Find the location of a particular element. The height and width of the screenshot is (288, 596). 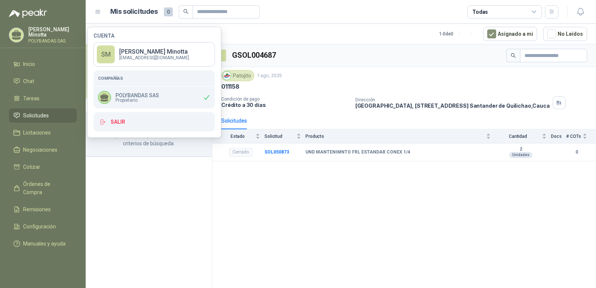

span: Remisiones is located at coordinates (37, 210).